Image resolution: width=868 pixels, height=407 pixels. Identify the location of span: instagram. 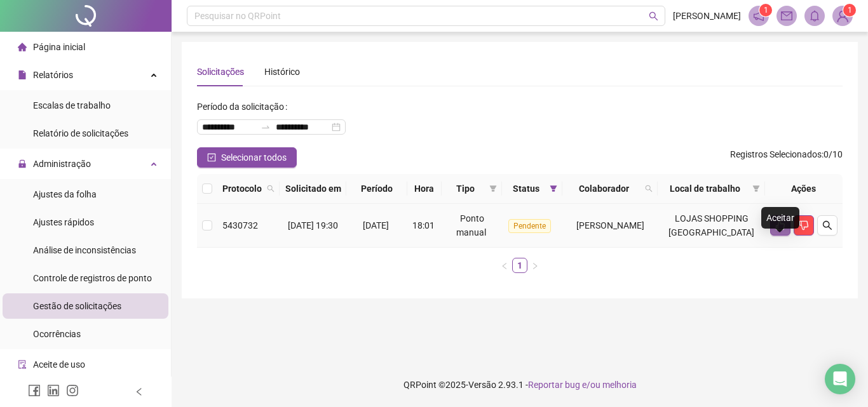
(72, 390).